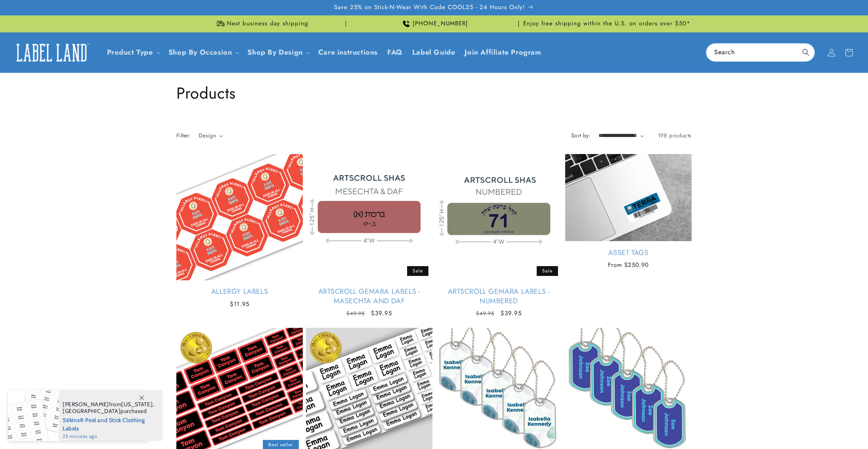 This screenshot has width=868, height=449. Describe the element at coordinates (429, 8) in the screenshot. I see `span: Save 25% on Stick-N-Wear With Code COOL25 - 24 Hours Only!` at that location.